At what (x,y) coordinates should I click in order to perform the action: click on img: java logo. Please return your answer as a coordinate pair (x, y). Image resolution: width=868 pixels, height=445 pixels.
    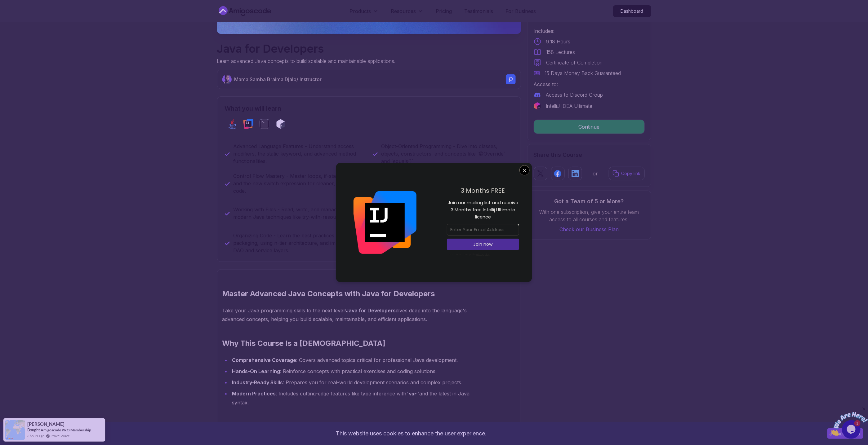
    Looking at the image, I should click on (232, 124).